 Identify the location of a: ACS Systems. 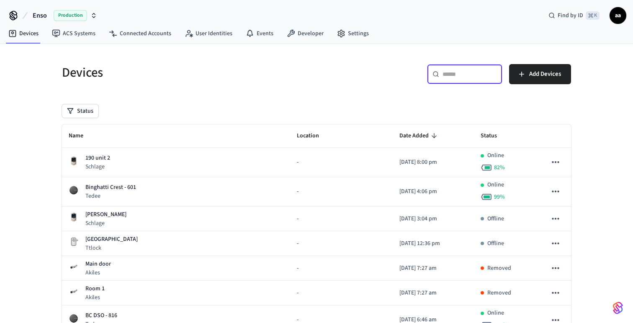
(74, 33).